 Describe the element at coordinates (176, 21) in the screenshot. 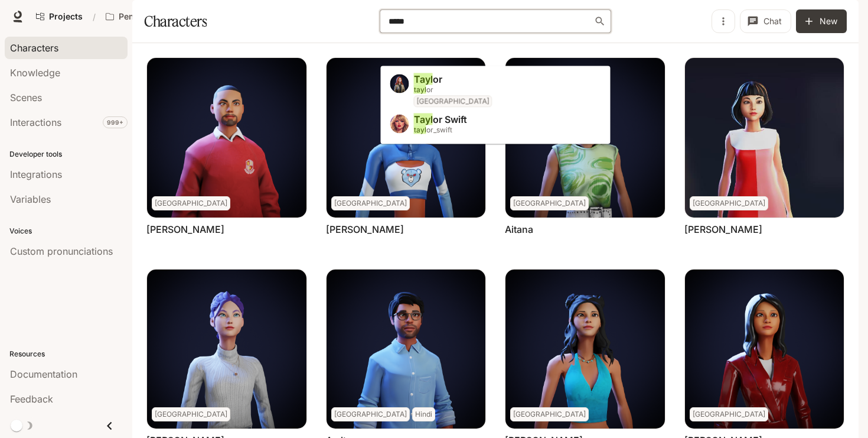

I see `h1: Characters` at that location.